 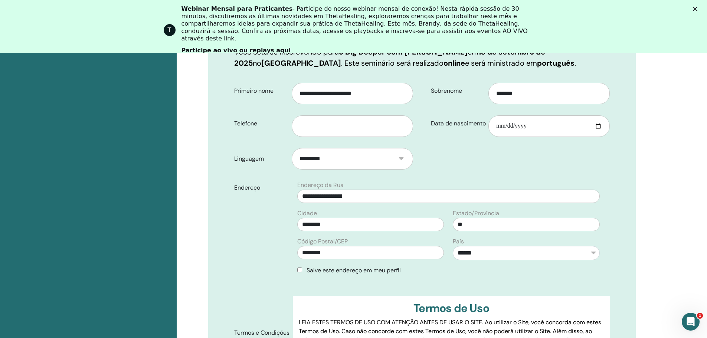 I want to click on font: 1, so click(x=699, y=315).